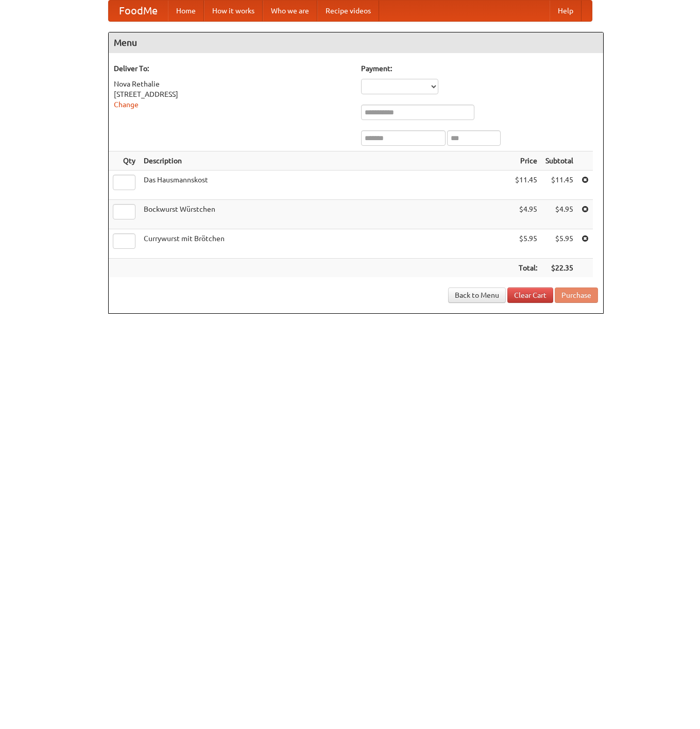 The width and height of the screenshot is (700, 729). What do you see at coordinates (526, 161) in the screenshot?
I see `th: Price` at bounding box center [526, 161].